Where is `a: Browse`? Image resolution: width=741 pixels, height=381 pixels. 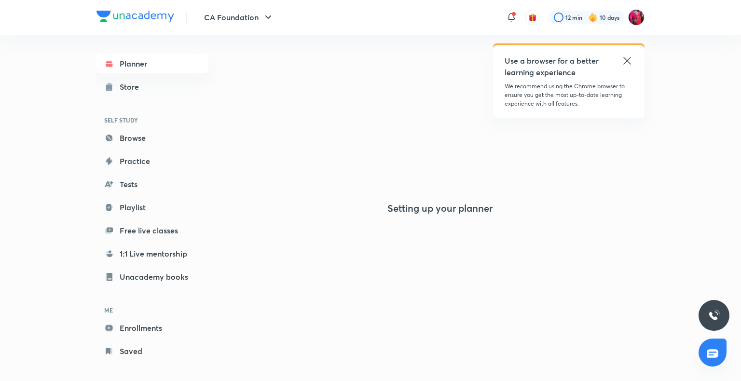
a: Browse is located at coordinates (152, 138).